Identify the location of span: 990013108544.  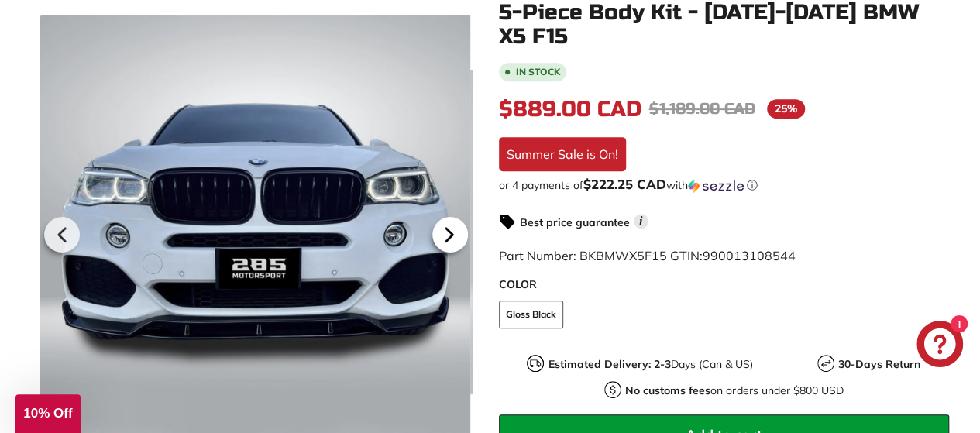
(749, 255).